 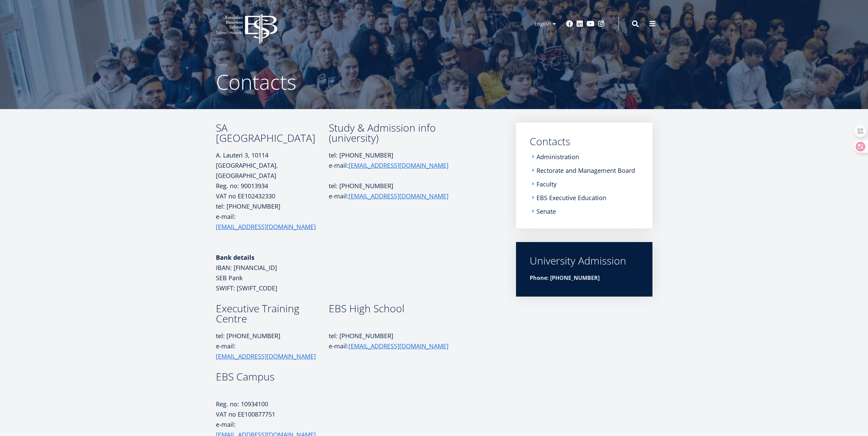 I want to click on a: Instagram, so click(x=601, y=24).